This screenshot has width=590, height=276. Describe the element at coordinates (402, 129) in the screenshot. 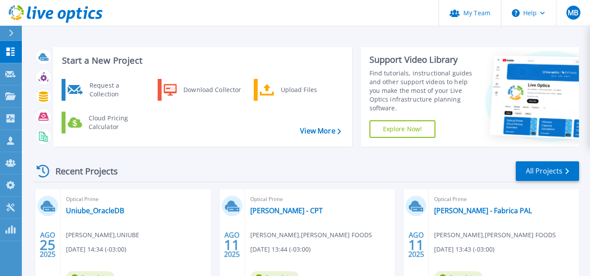

I see `a: Explore Now!` at that location.